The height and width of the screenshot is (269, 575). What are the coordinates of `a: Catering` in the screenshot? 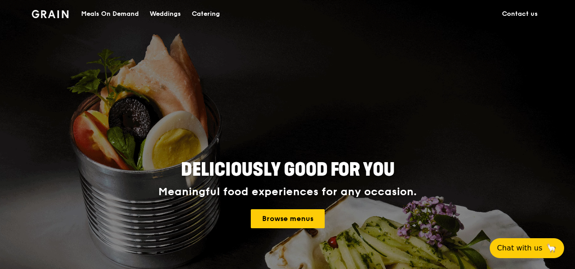 It's located at (206, 14).